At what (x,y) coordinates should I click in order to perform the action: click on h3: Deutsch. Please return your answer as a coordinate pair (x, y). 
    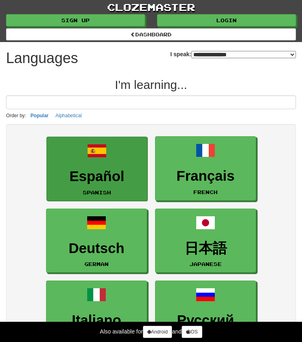
    Looking at the image, I should click on (97, 248).